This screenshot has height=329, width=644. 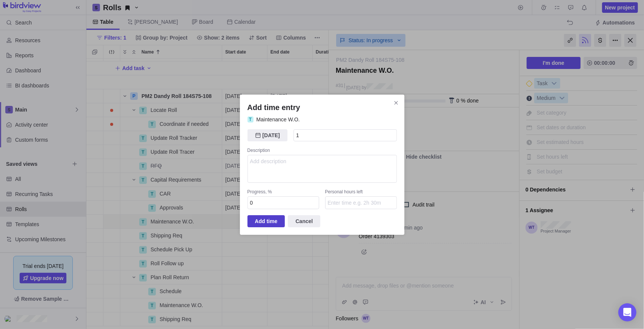 I want to click on input: Personal hours left, so click(x=361, y=203).